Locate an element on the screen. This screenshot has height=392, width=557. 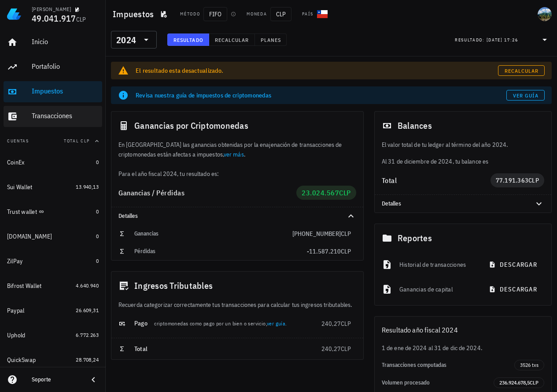
div: Transacciones is located at coordinates (65, 116).